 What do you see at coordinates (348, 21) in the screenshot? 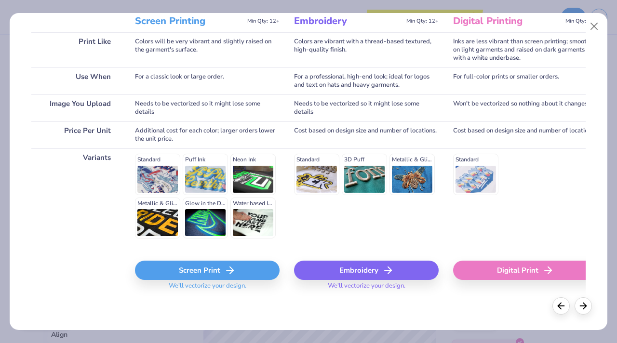
I see `h3: Embroidery` at bounding box center [348, 21].